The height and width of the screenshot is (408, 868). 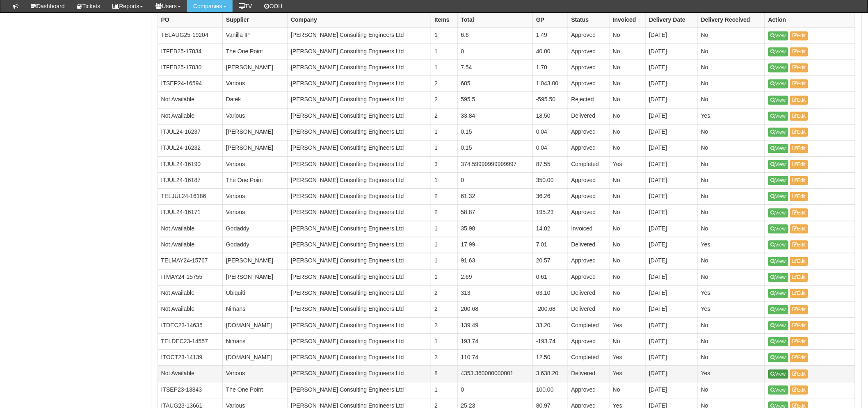 I want to click on td: 18.50, so click(x=550, y=116).